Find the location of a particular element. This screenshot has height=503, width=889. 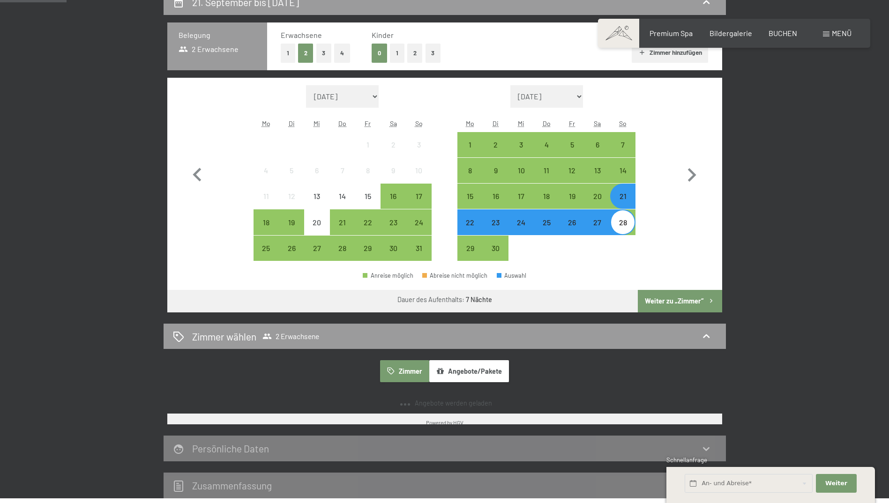

div: Mon Sep 29 2025 is located at coordinates (470, 248).